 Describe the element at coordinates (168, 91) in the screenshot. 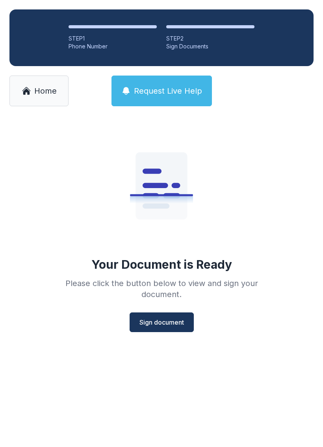

I see `span: Request Live Help` at that location.